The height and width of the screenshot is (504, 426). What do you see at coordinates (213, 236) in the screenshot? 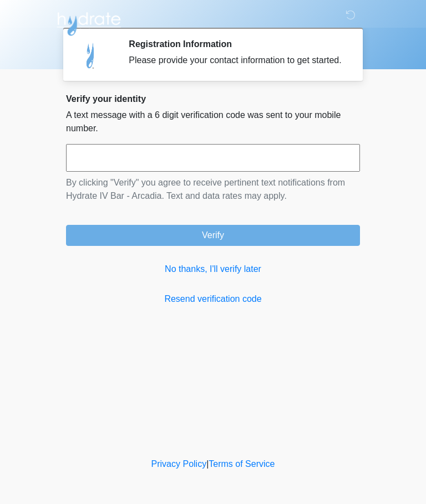
I see `button: Verify` at bounding box center [213, 236].